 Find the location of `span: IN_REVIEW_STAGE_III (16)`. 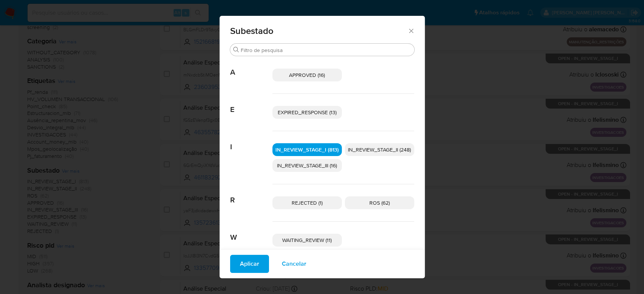

span: IN_REVIEW_STAGE_III (16) is located at coordinates (307, 166).